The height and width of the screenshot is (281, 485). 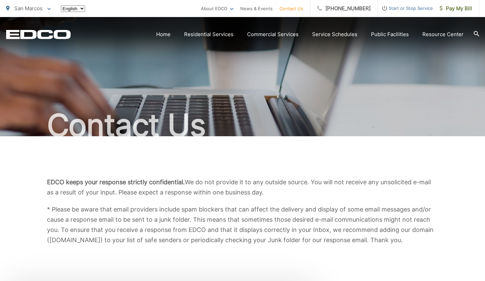 What do you see at coordinates (243, 187) in the screenshot?
I see `p: We do not provide it to any outside source. You will not receive any unsolicited e-mail as a resu...` at bounding box center [243, 187].